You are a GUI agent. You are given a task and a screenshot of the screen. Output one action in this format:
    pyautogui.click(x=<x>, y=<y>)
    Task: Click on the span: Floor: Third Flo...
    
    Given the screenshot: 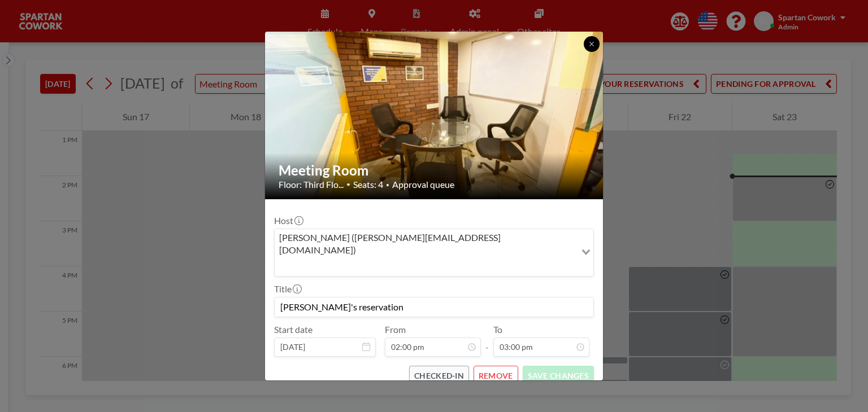 What is the action you would take?
    pyautogui.click(x=311, y=185)
    